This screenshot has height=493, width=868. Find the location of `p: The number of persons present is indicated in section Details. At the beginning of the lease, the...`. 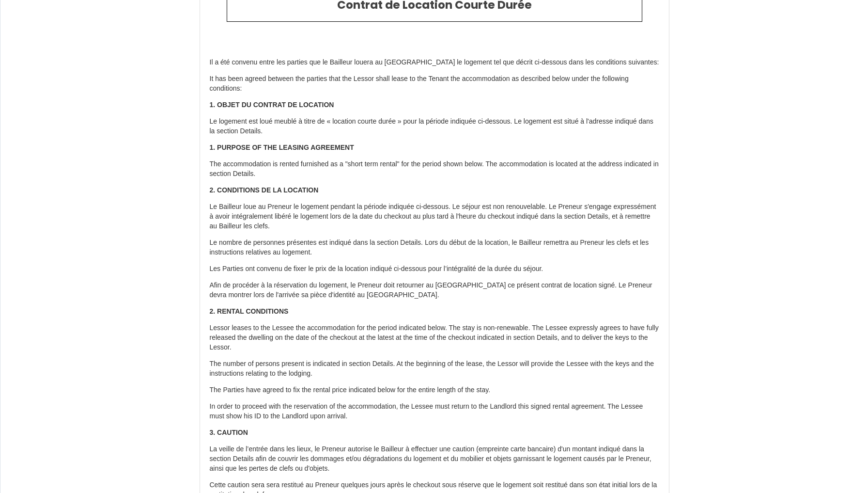

p: The number of persons present is indicated in section Details. At the beginning of the lease, the... is located at coordinates (434, 369).